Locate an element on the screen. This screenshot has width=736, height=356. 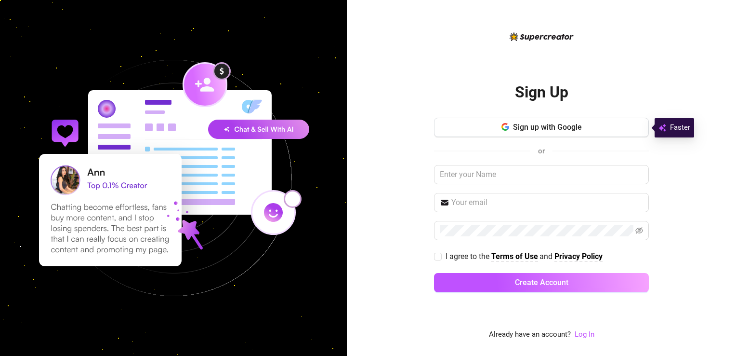
span: Faster is located at coordinates (680, 128).